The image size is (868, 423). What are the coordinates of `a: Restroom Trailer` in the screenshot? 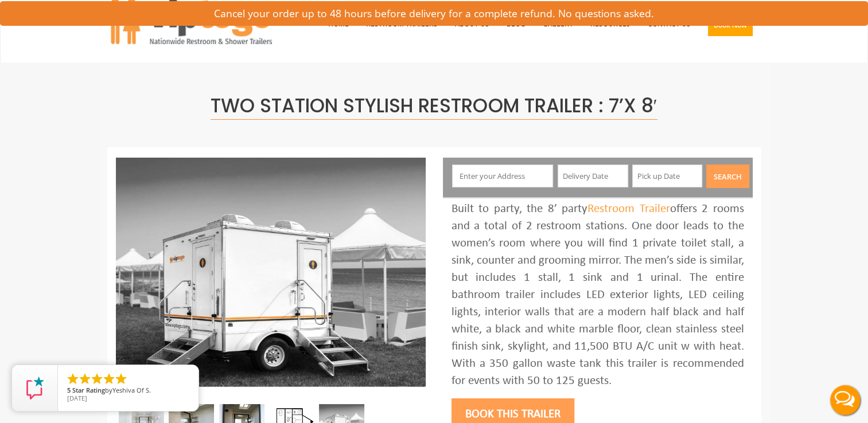 It's located at (629, 209).